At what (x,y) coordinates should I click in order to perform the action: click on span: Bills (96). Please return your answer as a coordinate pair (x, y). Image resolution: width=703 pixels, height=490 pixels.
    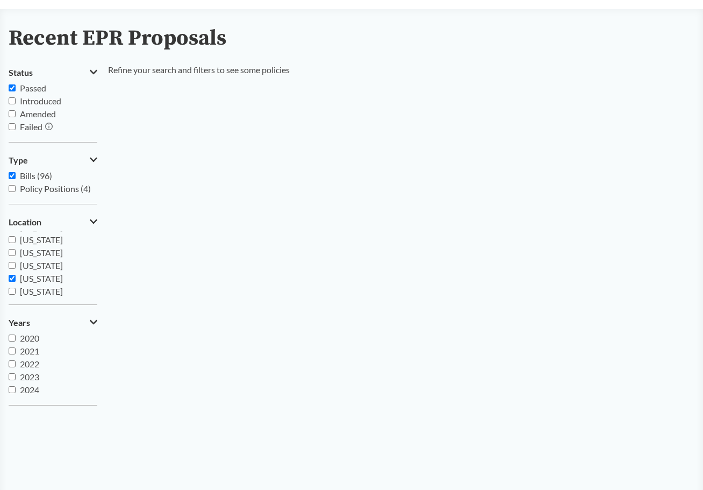
    Looking at the image, I should click on (36, 175).